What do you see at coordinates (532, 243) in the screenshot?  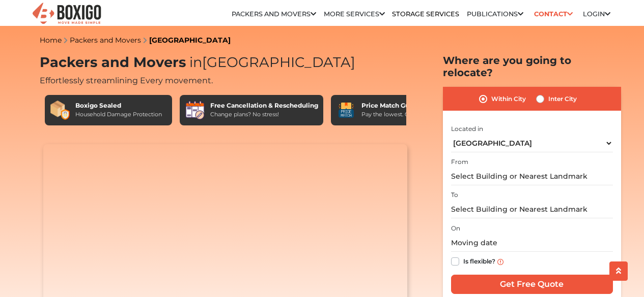 I see `input: Moving date` at bounding box center [532, 243].